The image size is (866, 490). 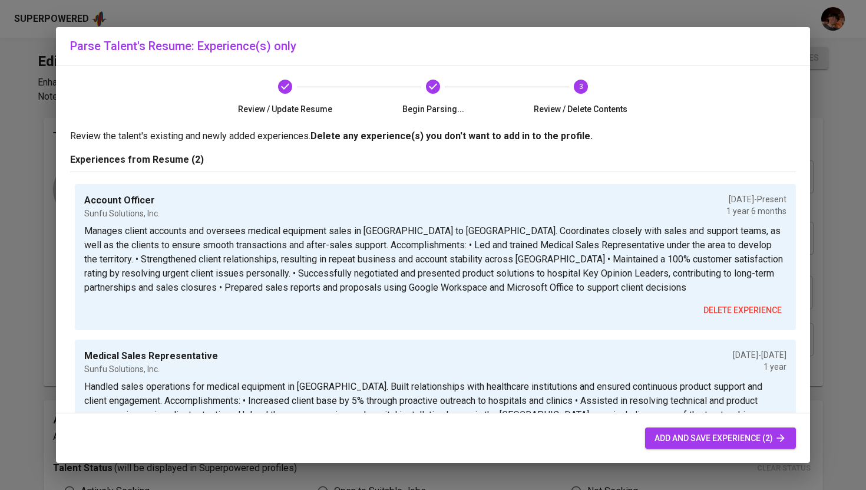 I want to click on button: delete experience, so click(x=742, y=310).